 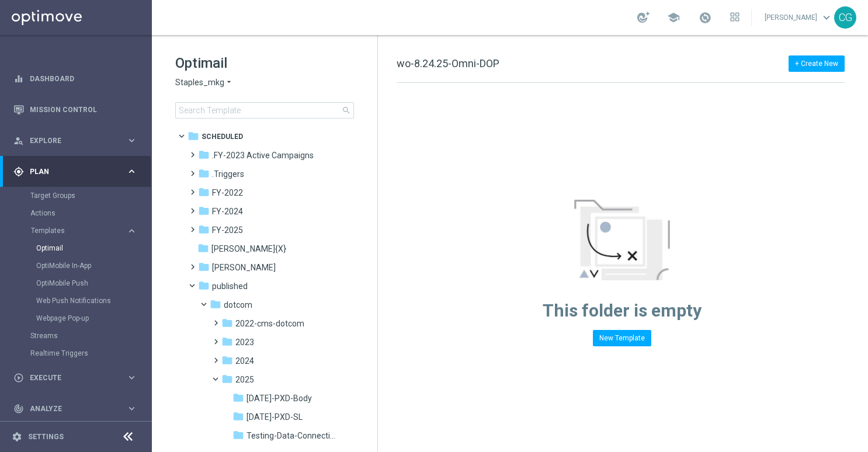 I want to click on div: OptiMobile In-App, so click(x=94, y=266).